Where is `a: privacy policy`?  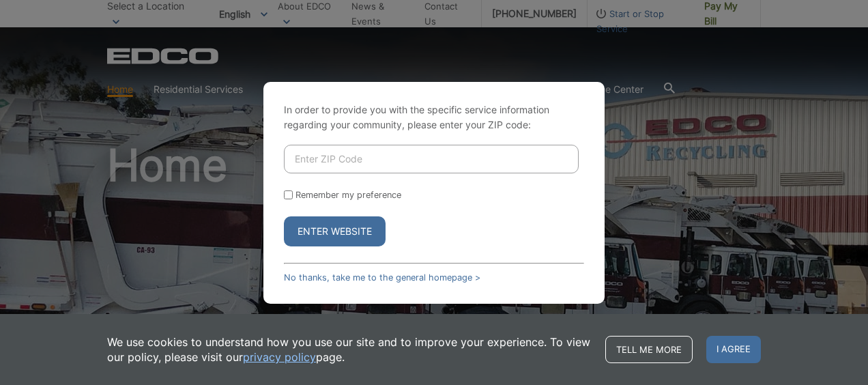 a: privacy policy is located at coordinates (279, 357).